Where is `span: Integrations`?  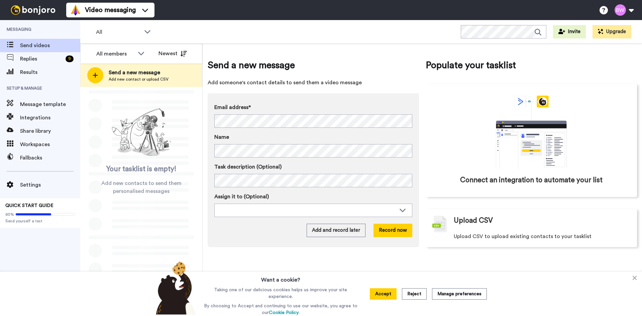
span: Integrations is located at coordinates (50, 118).